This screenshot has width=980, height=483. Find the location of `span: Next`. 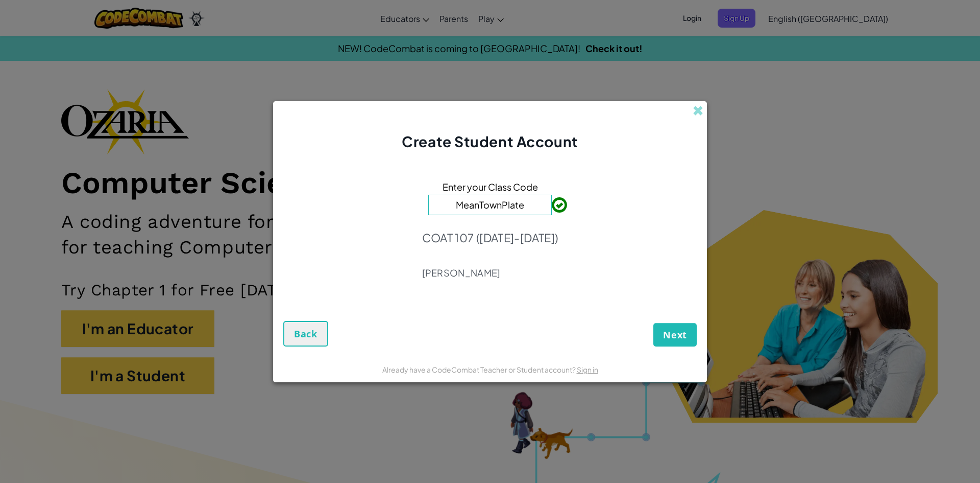

span: Next is located at coordinates (675, 335).